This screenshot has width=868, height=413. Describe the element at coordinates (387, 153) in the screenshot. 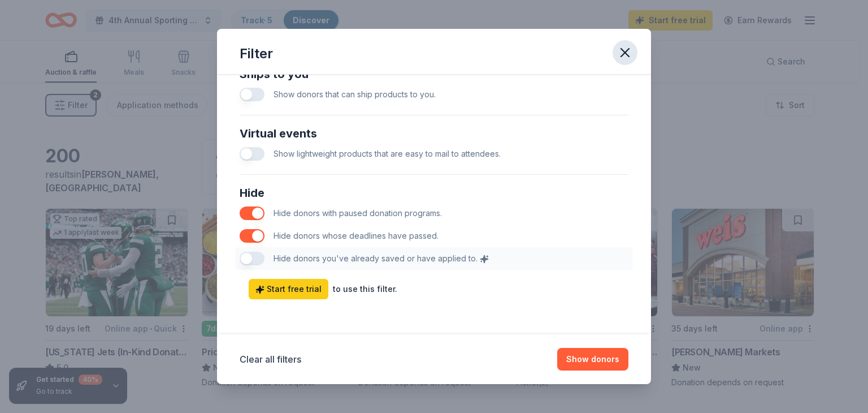

I see `span: Show lightweight products that are easy to mail to attendees.` at that location.